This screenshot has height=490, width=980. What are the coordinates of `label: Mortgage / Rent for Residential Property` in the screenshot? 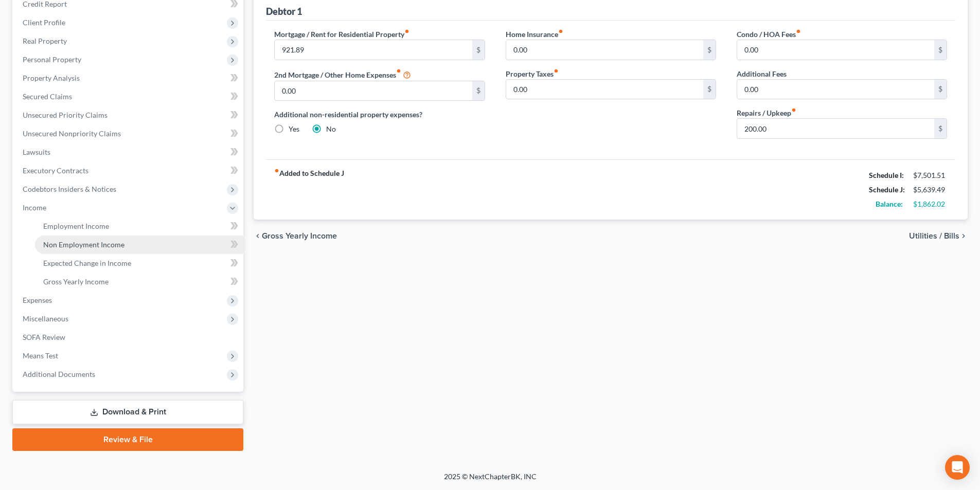 It's located at (342, 34).